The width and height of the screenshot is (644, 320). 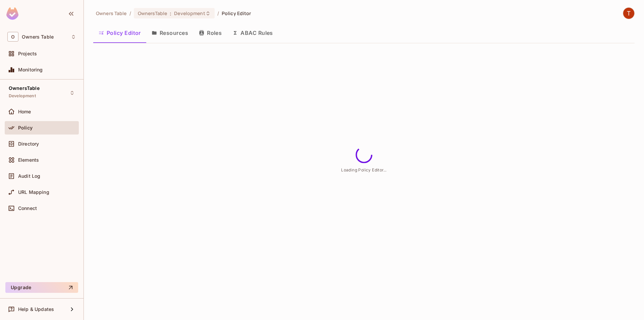 What do you see at coordinates (12, 13) in the screenshot?
I see `img: SReyMgAAAABJRU5ErkJggg==` at bounding box center [12, 13].